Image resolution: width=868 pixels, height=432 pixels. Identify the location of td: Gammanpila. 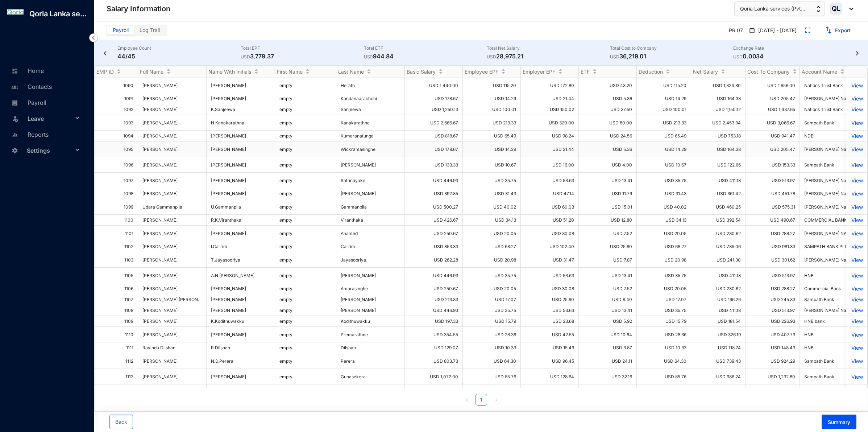
(370, 207).